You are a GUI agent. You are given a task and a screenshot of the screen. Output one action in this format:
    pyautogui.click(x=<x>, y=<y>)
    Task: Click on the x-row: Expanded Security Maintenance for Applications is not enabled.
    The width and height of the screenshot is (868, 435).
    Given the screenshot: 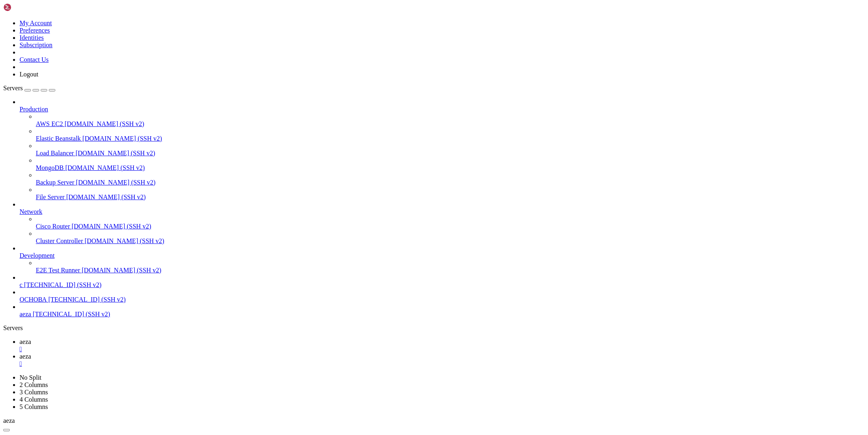 What is the action you would take?
    pyautogui.click(x=383, y=131)
    